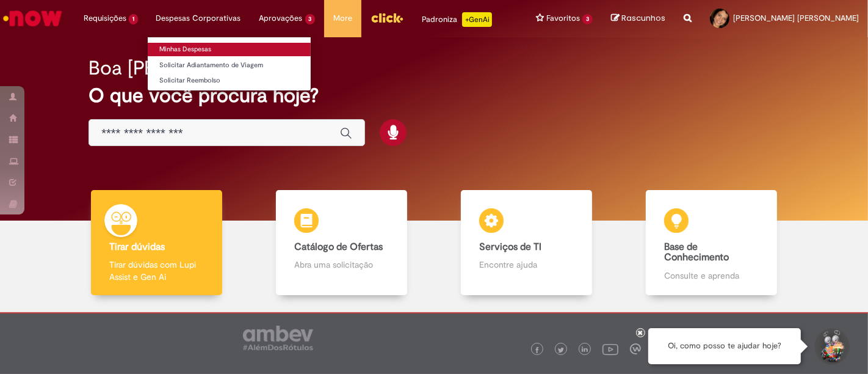  I want to click on p: Abra uma solicitação, so click(341, 264).